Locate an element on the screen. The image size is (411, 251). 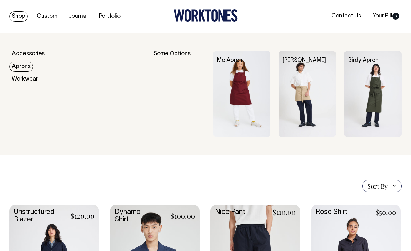
img: Bobby Apron is located at coordinates (307, 94).